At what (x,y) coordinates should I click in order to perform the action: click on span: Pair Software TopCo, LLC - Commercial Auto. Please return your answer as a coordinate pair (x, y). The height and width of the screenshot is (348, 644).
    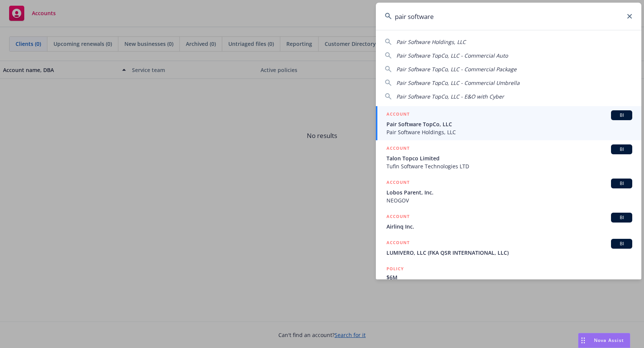
    Looking at the image, I should click on (452, 55).